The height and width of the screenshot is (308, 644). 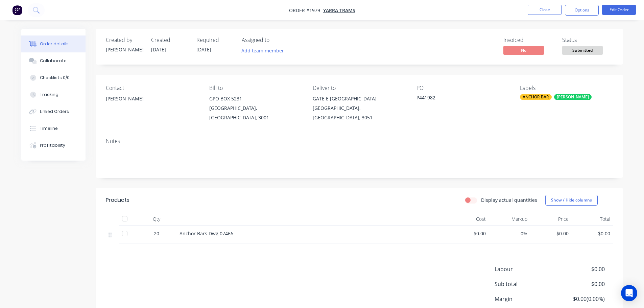 I want to click on span: 20, so click(x=157, y=233).